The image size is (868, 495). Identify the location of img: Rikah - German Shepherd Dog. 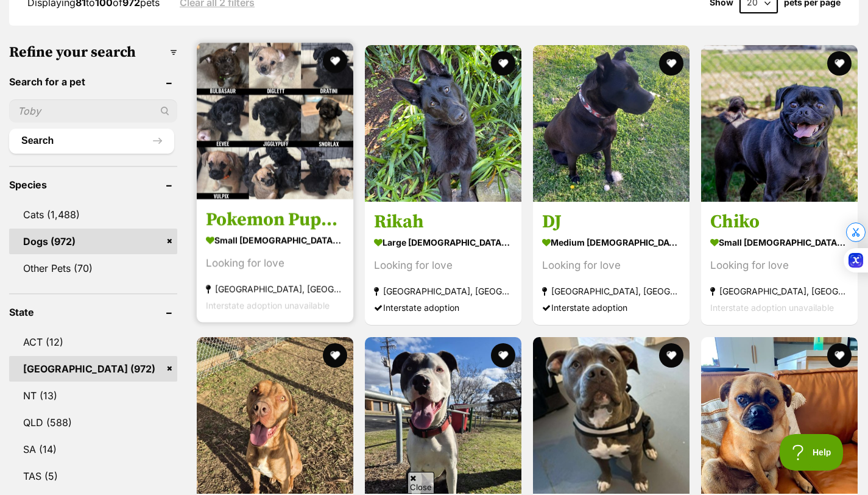
(443, 123).